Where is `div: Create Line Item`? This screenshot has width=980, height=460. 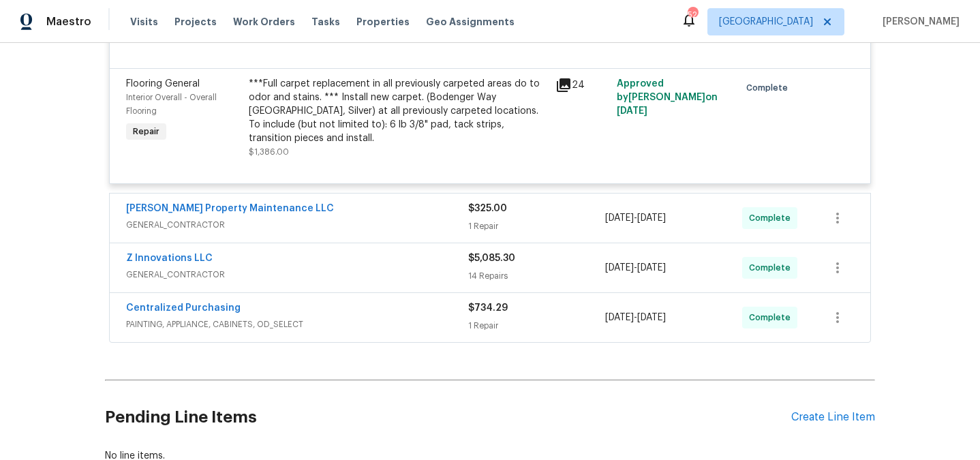 div: Create Line Item is located at coordinates (833, 417).